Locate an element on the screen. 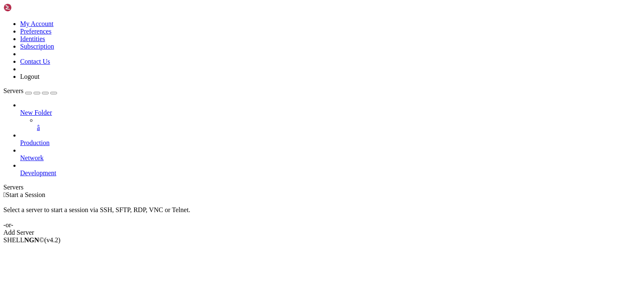 The width and height of the screenshot is (644, 306). a: â is located at coordinates (339, 128).